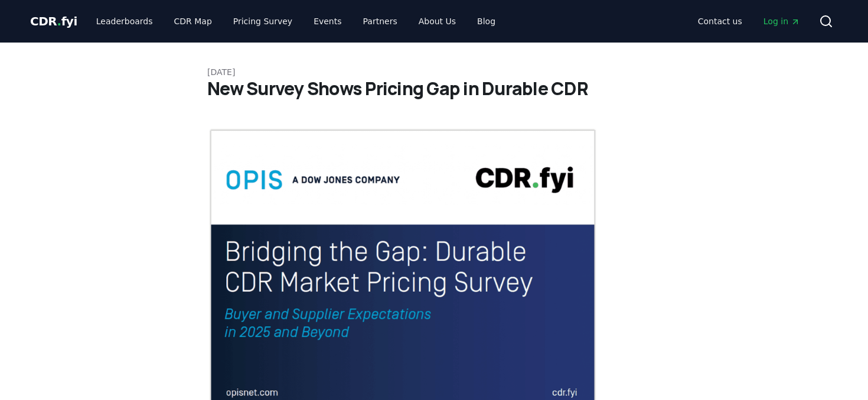 The image size is (868, 400). Describe the element at coordinates (263, 21) in the screenshot. I see `a: Pricing Survey` at that location.